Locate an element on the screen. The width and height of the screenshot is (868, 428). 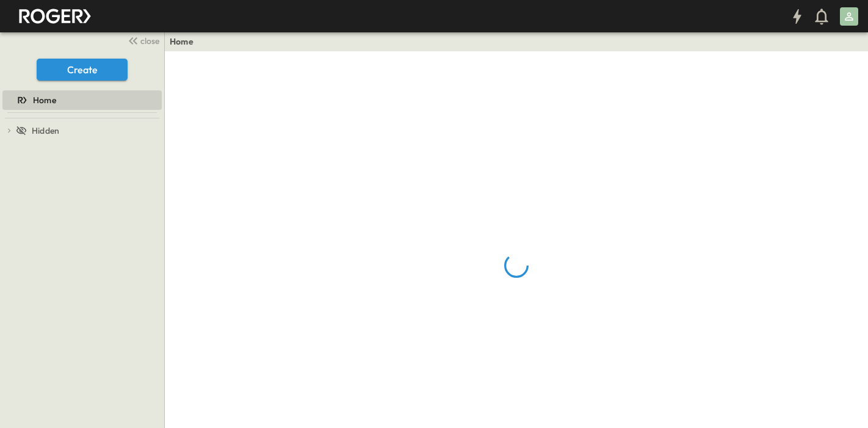
span: close is located at coordinates (149, 41).